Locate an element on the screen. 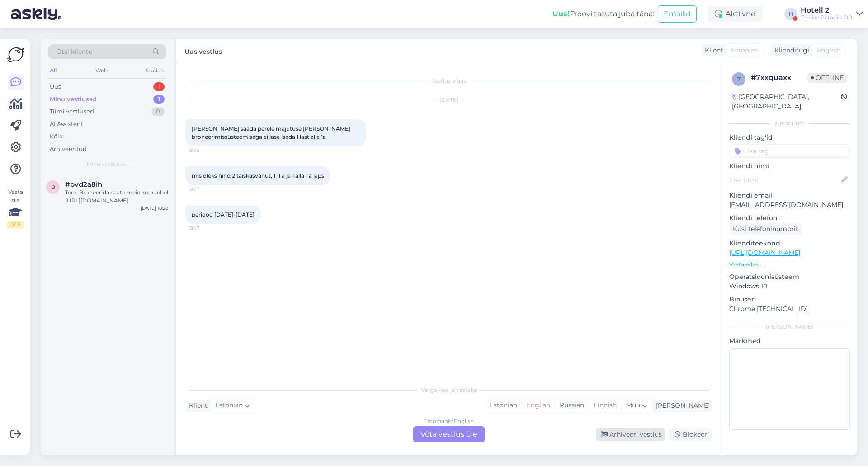  div: 0 is located at coordinates (158, 111).